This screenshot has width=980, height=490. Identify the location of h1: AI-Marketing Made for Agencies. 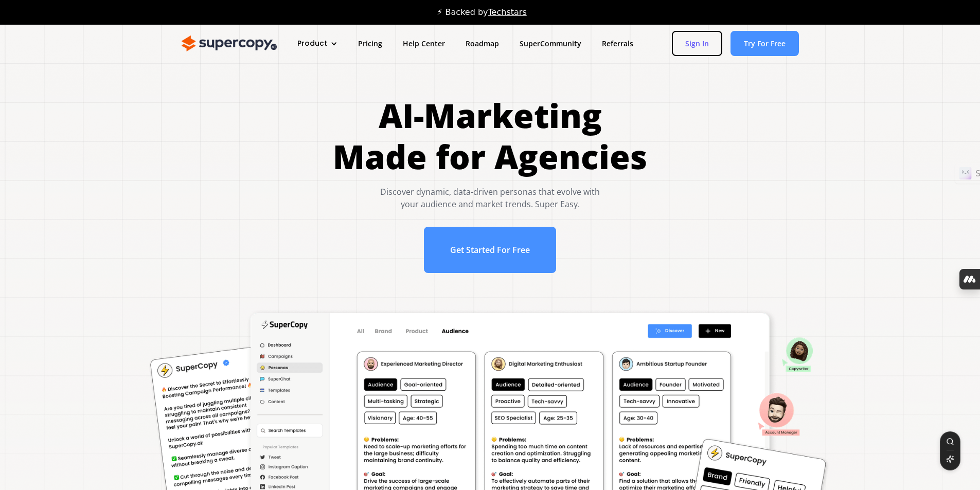
(490, 136).